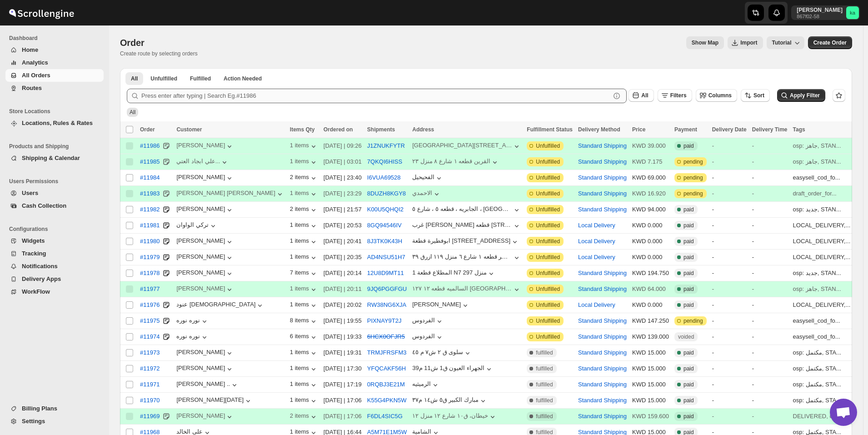 This screenshot has width=868, height=435. Describe the element at coordinates (384, 177) in the screenshot. I see `button: I6VUA69528` at that location.